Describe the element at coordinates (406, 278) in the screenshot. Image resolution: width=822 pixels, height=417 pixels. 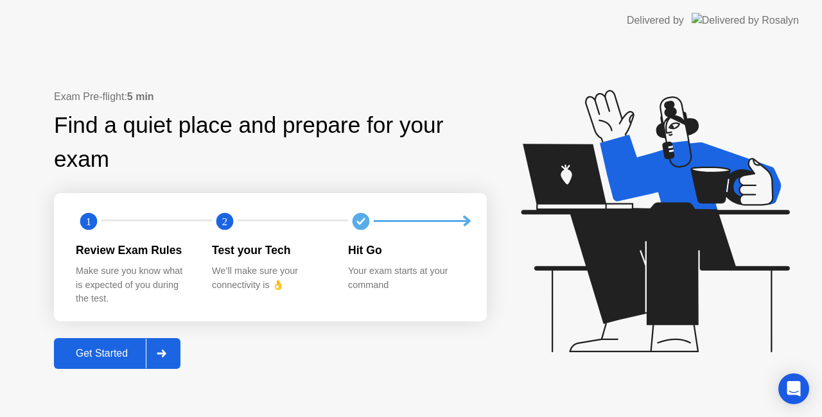
I see `div: Your exam starts at your command` at that location.